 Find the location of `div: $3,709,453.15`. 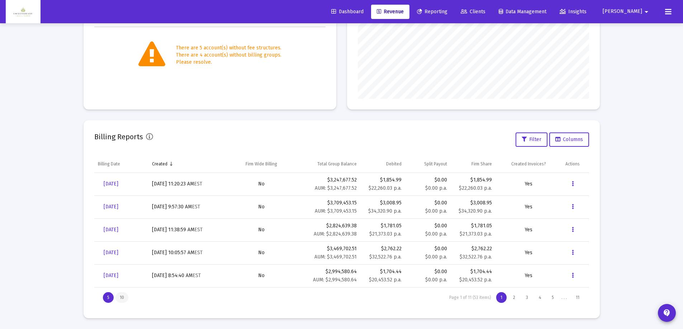

div: $3,709,453.15 is located at coordinates (327, 207).